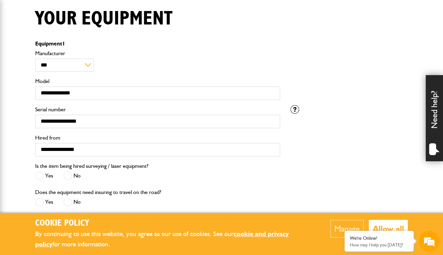 This screenshot has height=255, width=443. Describe the element at coordinates (158, 44) in the screenshot. I see `p: Equipment` at that location.